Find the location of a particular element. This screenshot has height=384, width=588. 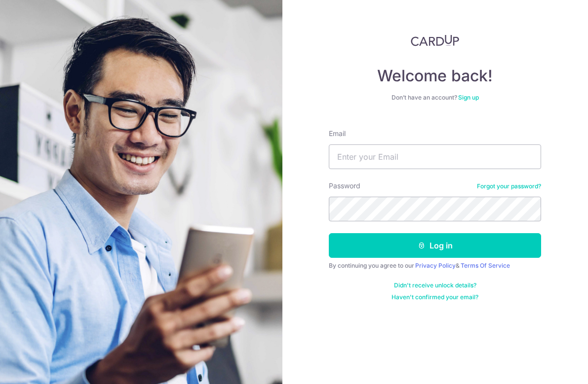

label: Password is located at coordinates (345, 186).